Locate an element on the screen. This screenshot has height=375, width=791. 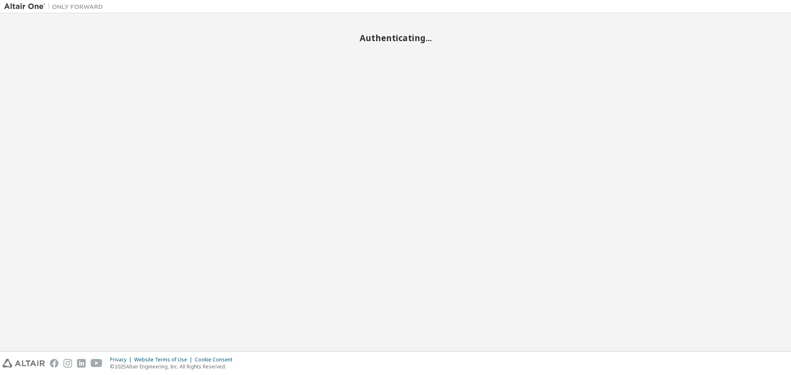
img: altair_logo.svg is located at coordinates (23, 363).